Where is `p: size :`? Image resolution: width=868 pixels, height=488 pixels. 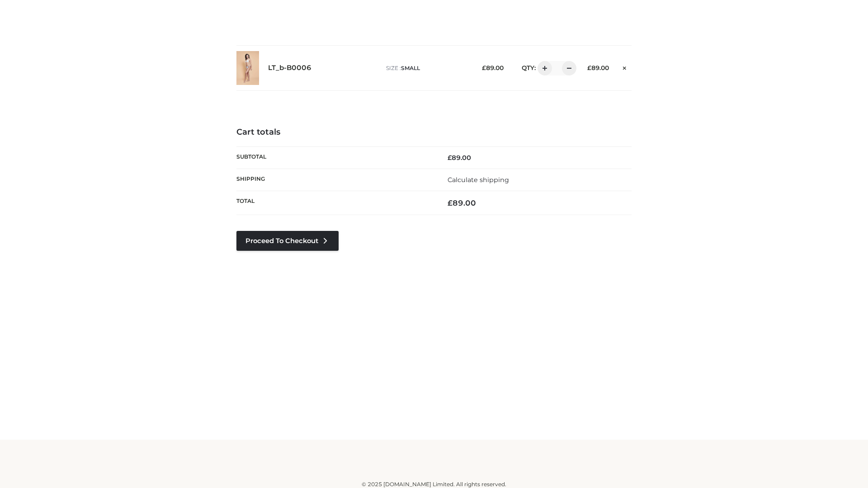
p: size : is located at coordinates (427, 69).